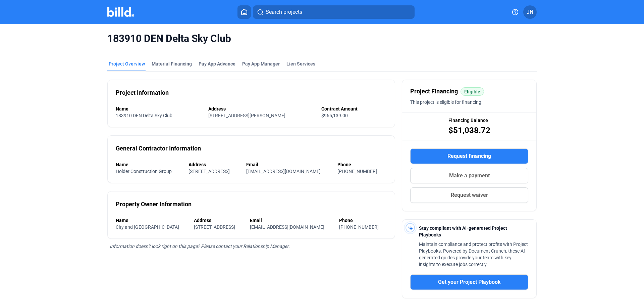  I want to click on mat-chip: Eligible, so click(472, 91).